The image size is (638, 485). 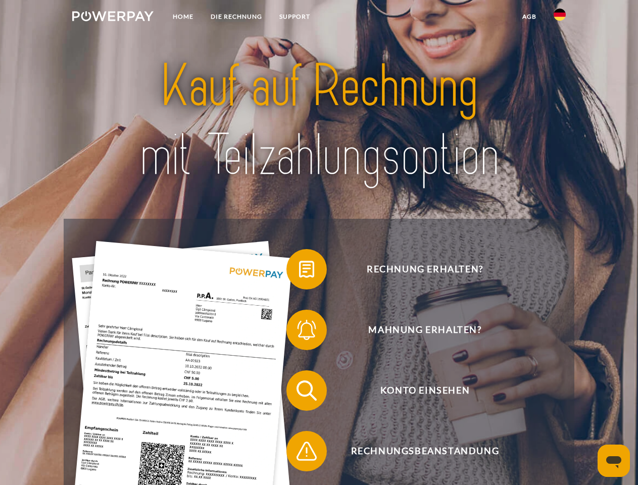 What do you see at coordinates (425, 451) in the screenshot?
I see `span: Rechnungsbeanstandung` at bounding box center [425, 451].